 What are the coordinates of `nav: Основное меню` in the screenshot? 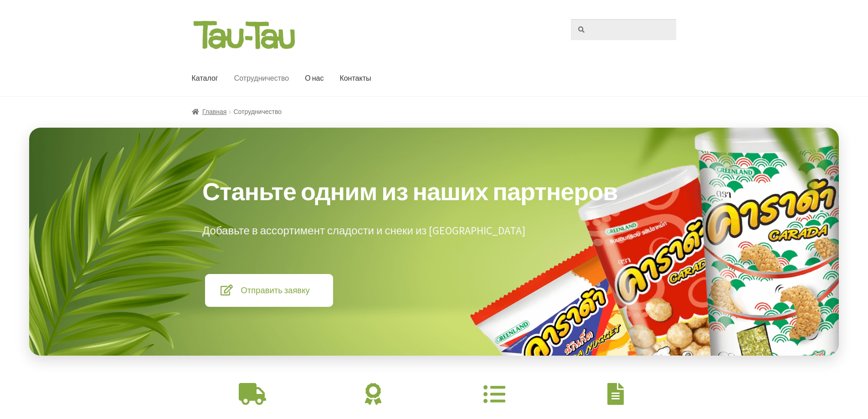 It's located at (371, 79).